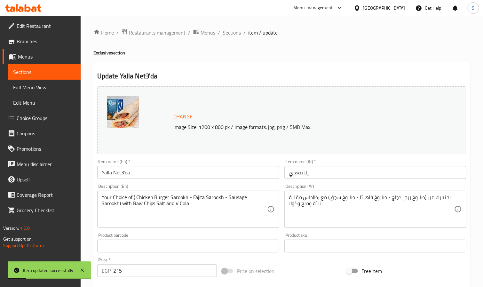 This screenshot has height=287, width=483. Describe the element at coordinates (375, 246) in the screenshot. I see `input: Please enter product sku` at that location.